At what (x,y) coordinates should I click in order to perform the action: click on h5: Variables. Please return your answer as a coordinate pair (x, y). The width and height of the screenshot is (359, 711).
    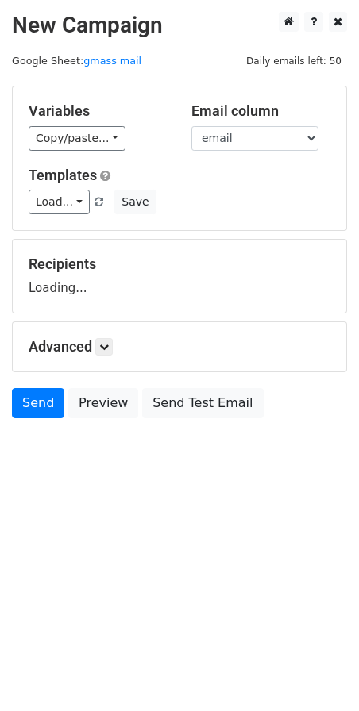
    Looking at the image, I should click on (98, 111).